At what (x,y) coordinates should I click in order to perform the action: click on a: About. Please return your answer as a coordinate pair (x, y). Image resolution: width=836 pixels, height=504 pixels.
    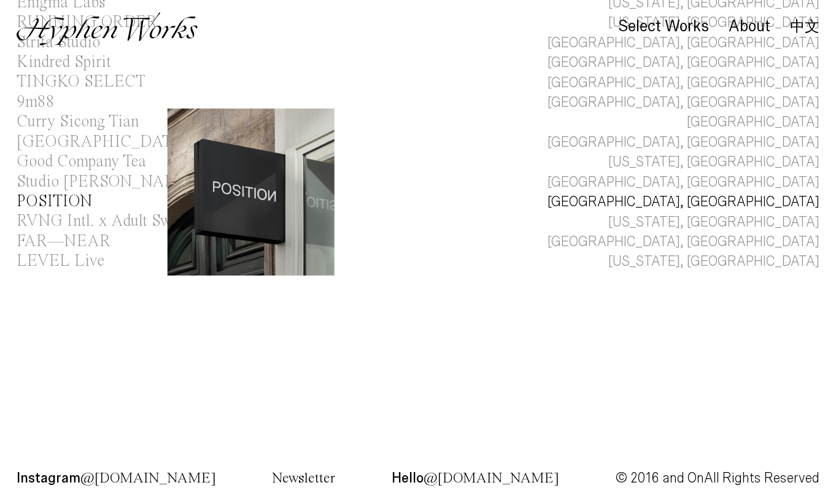
    Looking at the image, I should click on (750, 27).